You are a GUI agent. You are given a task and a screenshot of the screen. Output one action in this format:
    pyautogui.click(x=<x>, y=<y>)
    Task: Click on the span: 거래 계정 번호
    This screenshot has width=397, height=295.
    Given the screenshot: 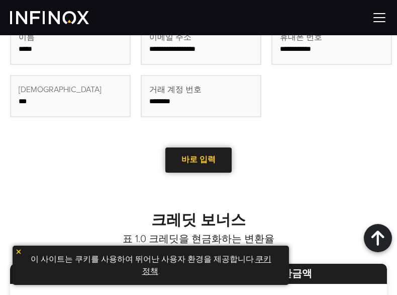 What is the action you would take?
    pyautogui.click(x=175, y=89)
    